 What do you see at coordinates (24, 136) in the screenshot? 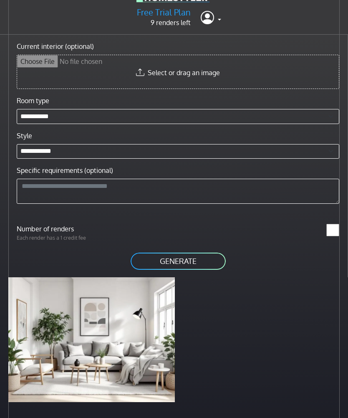
I see `label: Style` at bounding box center [24, 136].